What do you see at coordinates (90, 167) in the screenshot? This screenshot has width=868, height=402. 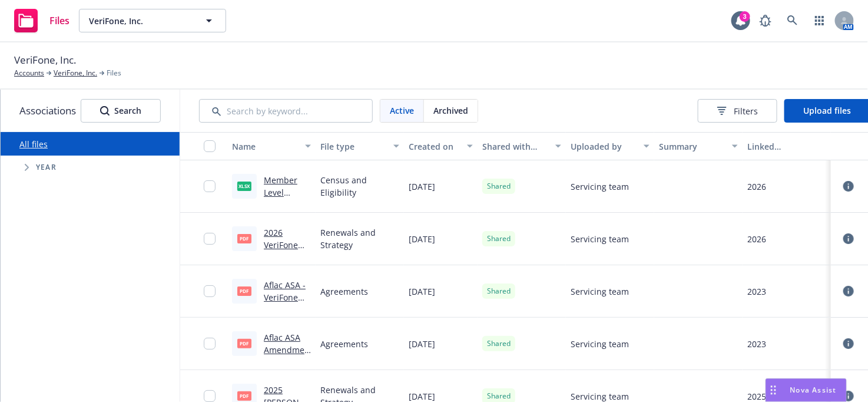 I see `div: Tree Example` at bounding box center [90, 167].